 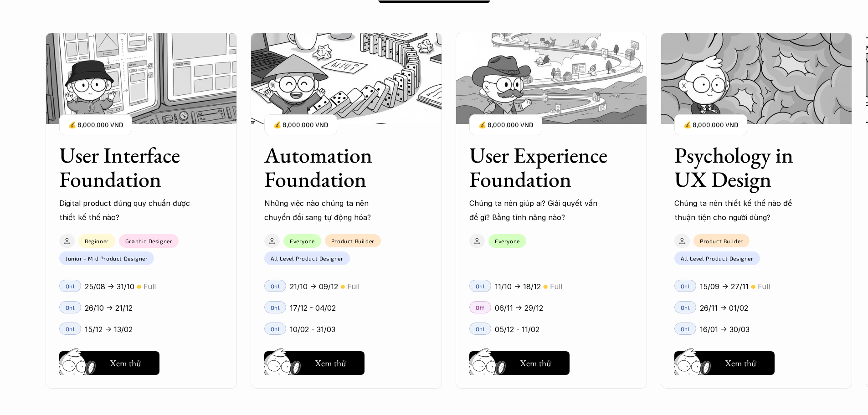 I want to click on p: 25/08 -> 31/10, so click(x=109, y=287).